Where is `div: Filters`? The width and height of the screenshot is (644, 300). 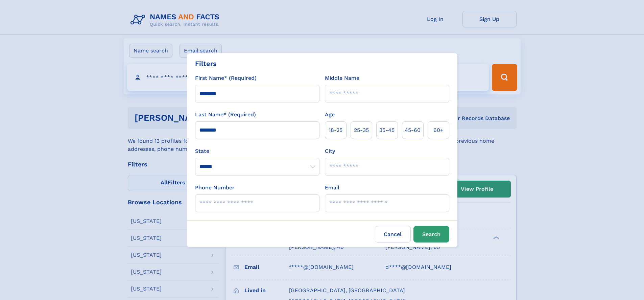
div: Filters is located at coordinates (206, 64).